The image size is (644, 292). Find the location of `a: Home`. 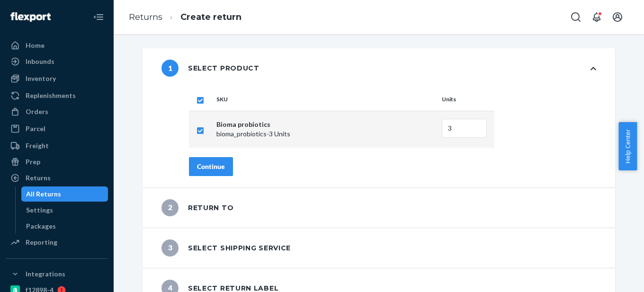

a: Home is located at coordinates (57, 45).